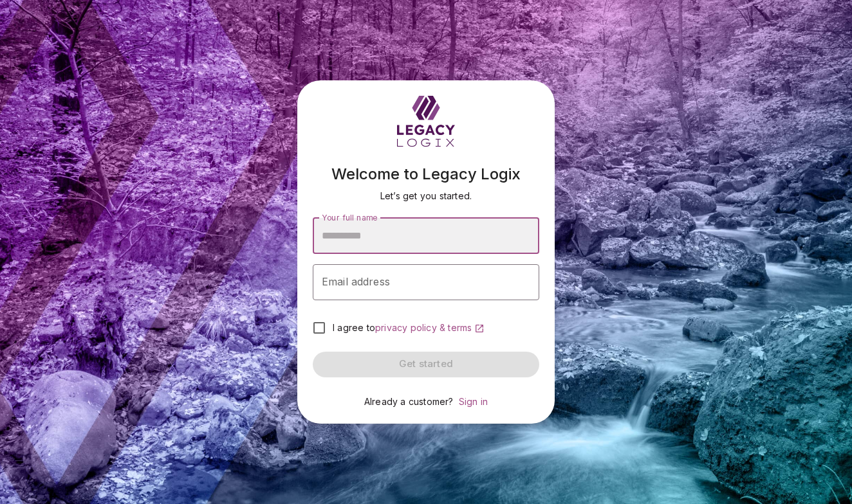 The height and width of the screenshot is (504, 852). Describe the element at coordinates (426, 174) in the screenshot. I see `span: Welcome to Legacy Logix` at that location.